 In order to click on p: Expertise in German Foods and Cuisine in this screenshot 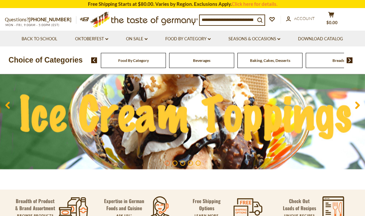, I will do `click(125, 205)`.